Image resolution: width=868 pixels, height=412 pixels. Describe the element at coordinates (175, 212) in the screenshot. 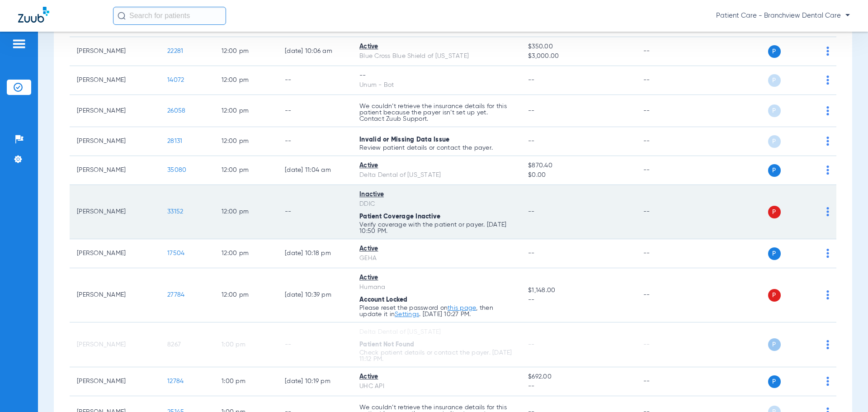

I see `span: 33152` at that location.